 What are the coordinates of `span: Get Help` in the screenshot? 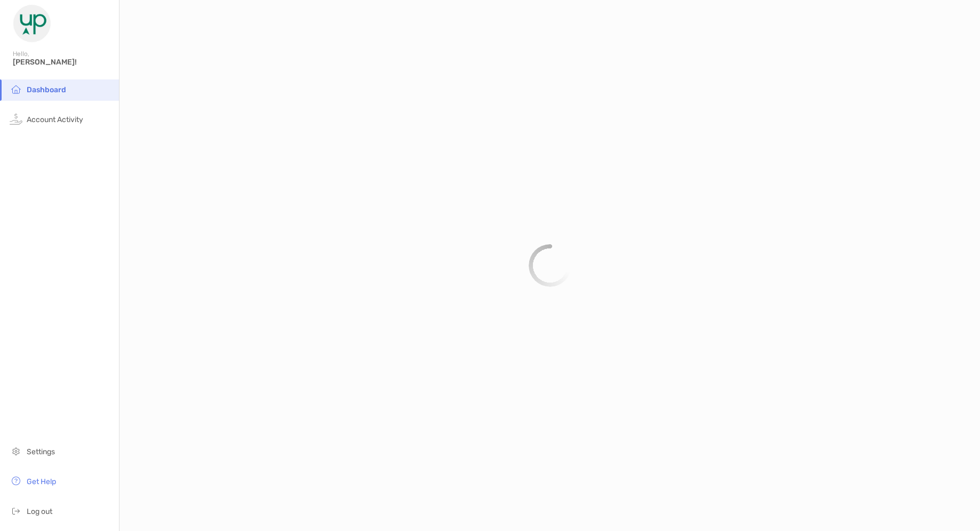 It's located at (41, 481).